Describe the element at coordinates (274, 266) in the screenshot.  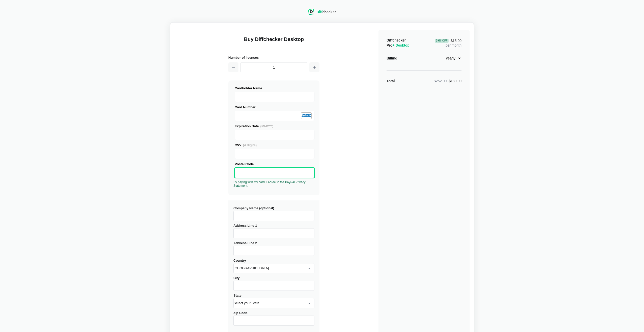
I see `label: Country` at that location.